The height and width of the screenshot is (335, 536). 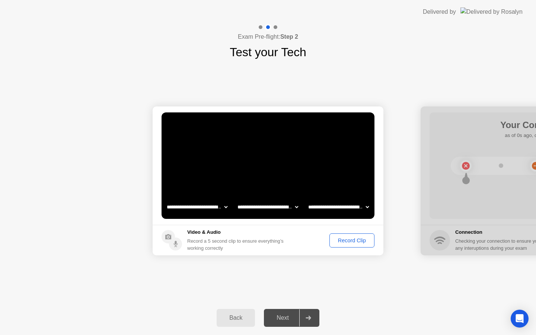 What do you see at coordinates (338, 207) in the screenshot?
I see `select: Available microphones` at bounding box center [338, 207].